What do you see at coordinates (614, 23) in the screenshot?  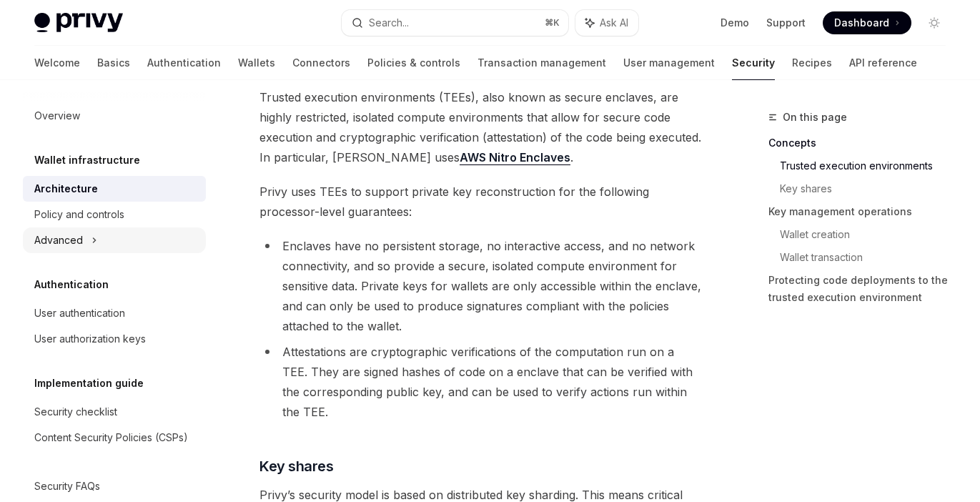 I see `span: Ask AI` at bounding box center [614, 23].